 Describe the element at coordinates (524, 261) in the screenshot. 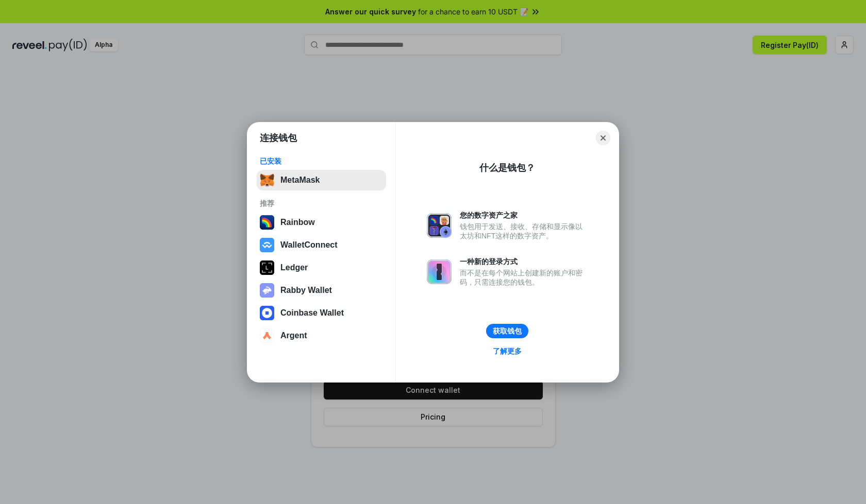

I see `div: 一种新的登录方式` at that location.